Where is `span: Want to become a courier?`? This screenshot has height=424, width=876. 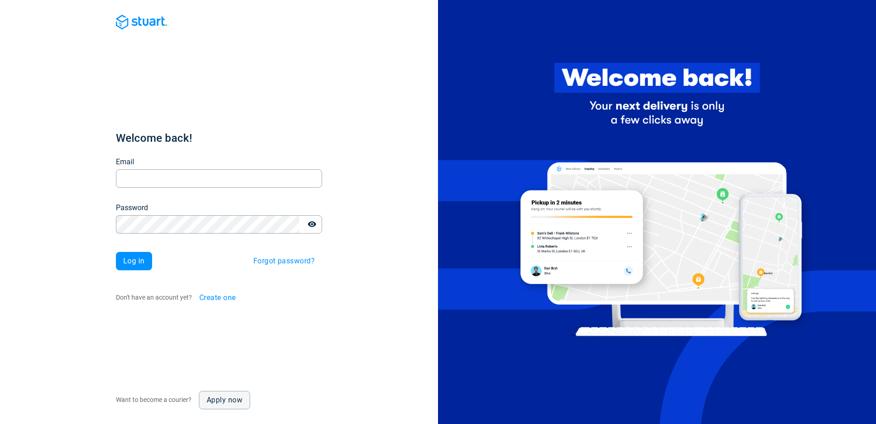
span: Want to become a courier? is located at coordinates (154, 399).